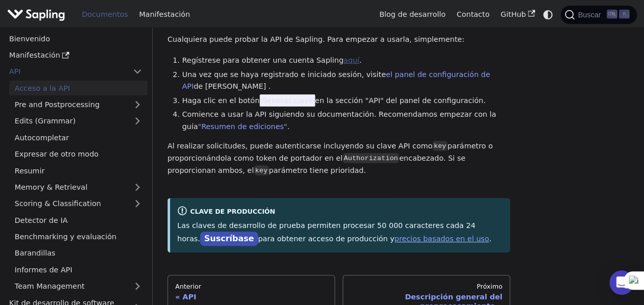 The width and height of the screenshot is (644, 305). What do you see at coordinates (78, 219) in the screenshot?
I see `a: Detector de IA` at bounding box center [78, 219].